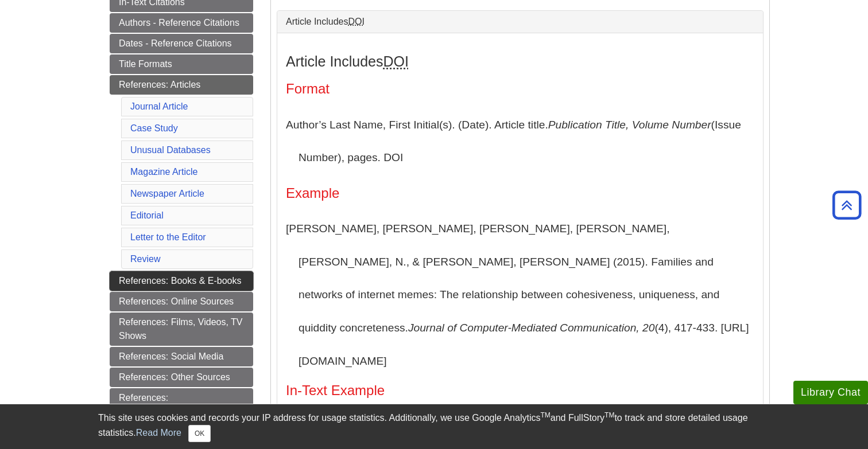  I want to click on a: Editorial, so click(147, 215).